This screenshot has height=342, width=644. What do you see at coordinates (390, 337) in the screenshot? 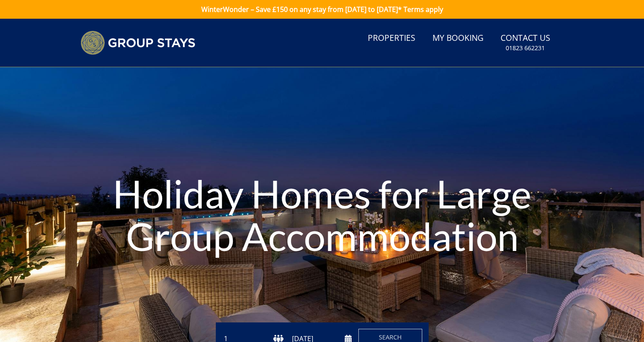
I see `span: Search` at bounding box center [390, 337].